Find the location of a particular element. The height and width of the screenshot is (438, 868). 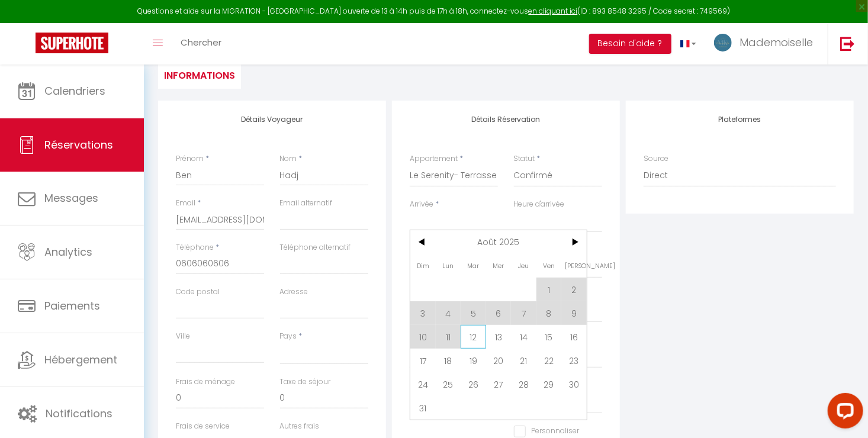

label: Heure d'arrivée is located at coordinates (540, 204).